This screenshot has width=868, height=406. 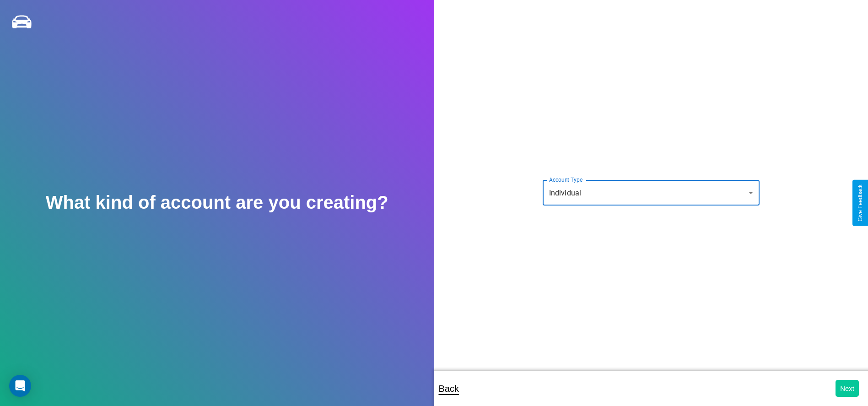 What do you see at coordinates (651, 192) in the screenshot?
I see `div: Individual` at bounding box center [651, 192].